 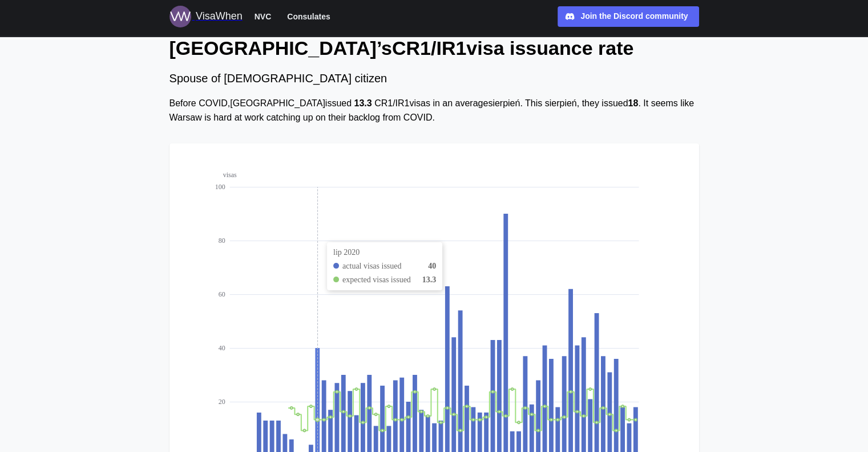 I want to click on text: 40, so click(x=222, y=348).